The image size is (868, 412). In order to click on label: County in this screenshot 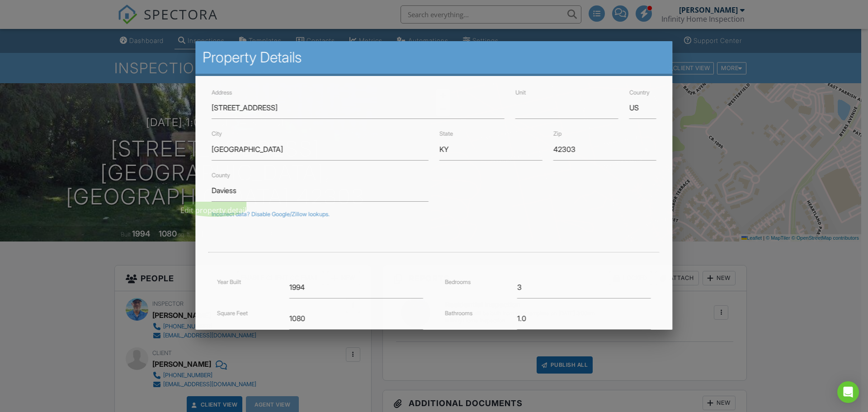, I will do `click(221, 175)`.